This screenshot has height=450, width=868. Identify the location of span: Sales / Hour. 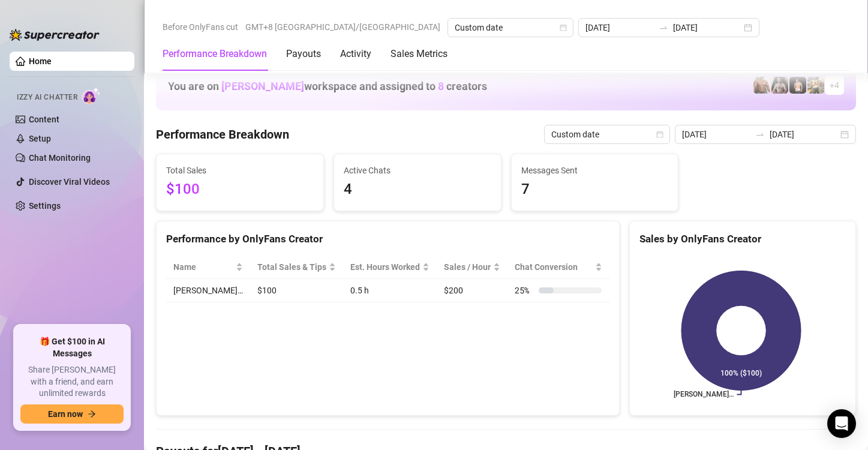
(467, 267).